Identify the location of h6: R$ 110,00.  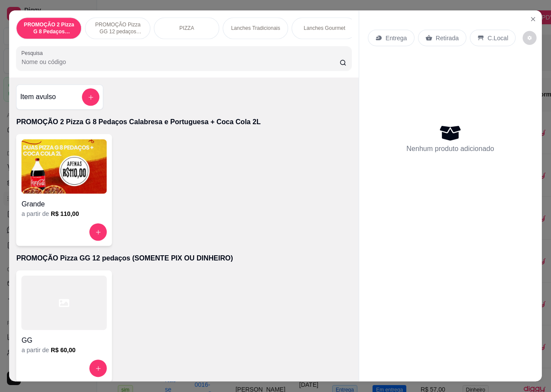
(64, 214).